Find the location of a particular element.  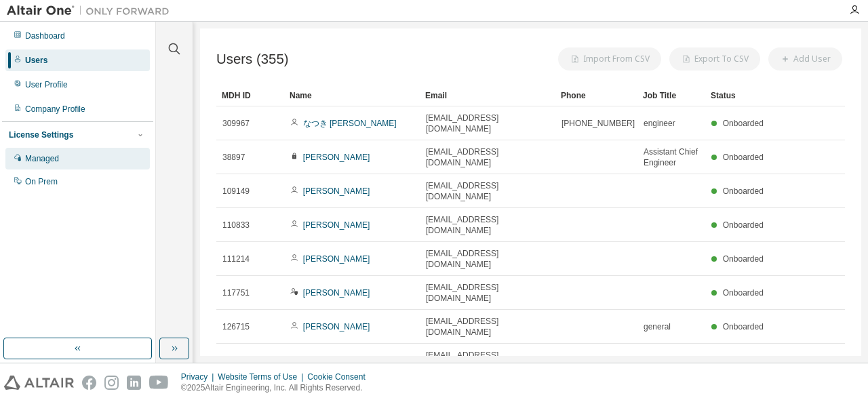

div: User Profile is located at coordinates (46, 84).